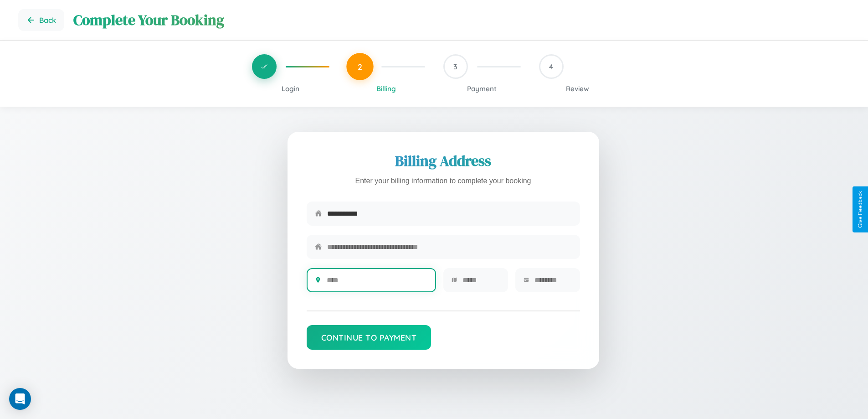  Describe the element at coordinates (443, 161) in the screenshot. I see `h2: Billing Address` at that location.